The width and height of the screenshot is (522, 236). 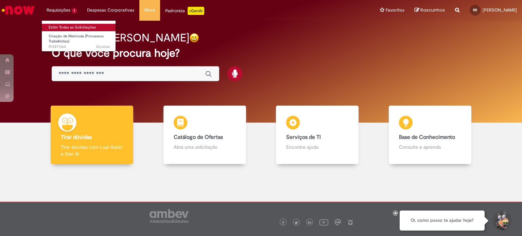 I want to click on span: More, so click(x=149, y=10).